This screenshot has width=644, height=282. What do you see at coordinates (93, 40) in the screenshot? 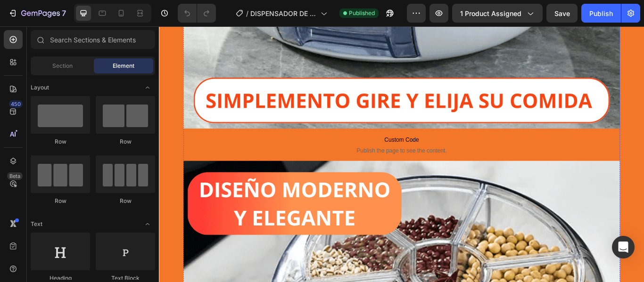
I see `input: Search Sections & Elements` at bounding box center [93, 40].